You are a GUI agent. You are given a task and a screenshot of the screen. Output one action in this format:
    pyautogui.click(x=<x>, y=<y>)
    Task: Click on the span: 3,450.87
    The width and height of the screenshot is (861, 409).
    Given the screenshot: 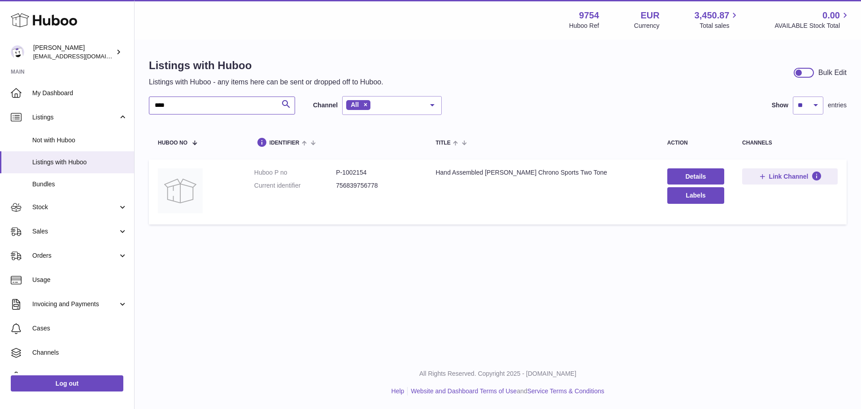 What is the action you would take?
    pyautogui.click(x=712, y=15)
    